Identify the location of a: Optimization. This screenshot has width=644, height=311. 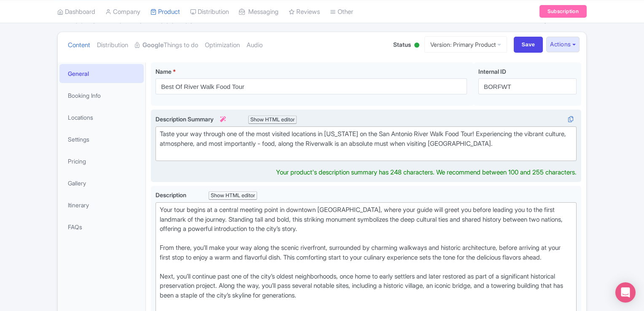
(222, 45).